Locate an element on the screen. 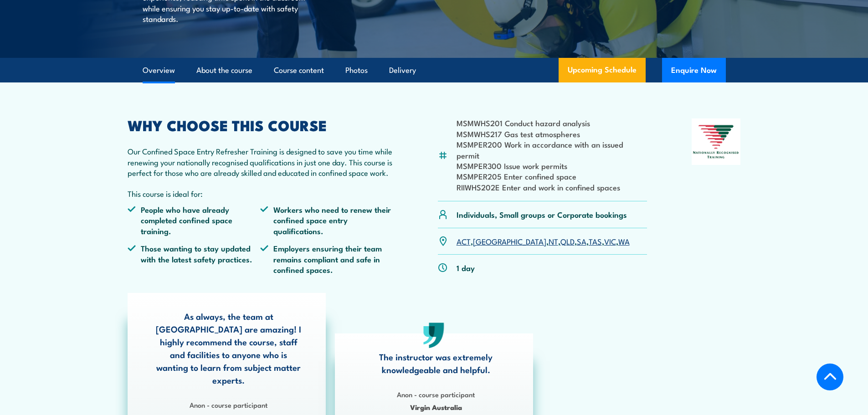 This screenshot has width=868, height=415. a: WA is located at coordinates (624, 241).